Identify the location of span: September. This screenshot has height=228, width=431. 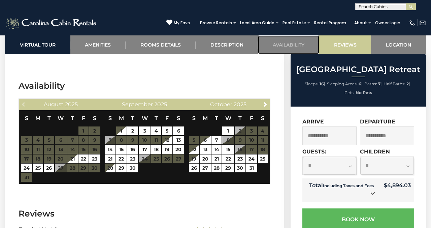
(137, 104).